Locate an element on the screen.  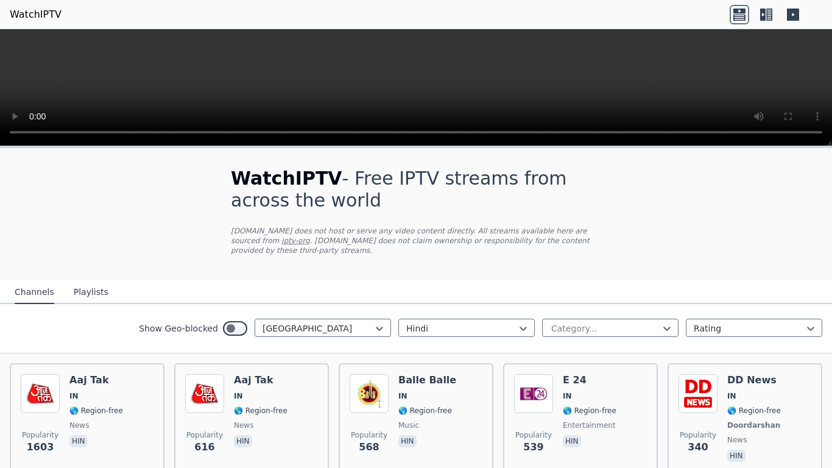
span: 616 is located at coordinates (204, 447).